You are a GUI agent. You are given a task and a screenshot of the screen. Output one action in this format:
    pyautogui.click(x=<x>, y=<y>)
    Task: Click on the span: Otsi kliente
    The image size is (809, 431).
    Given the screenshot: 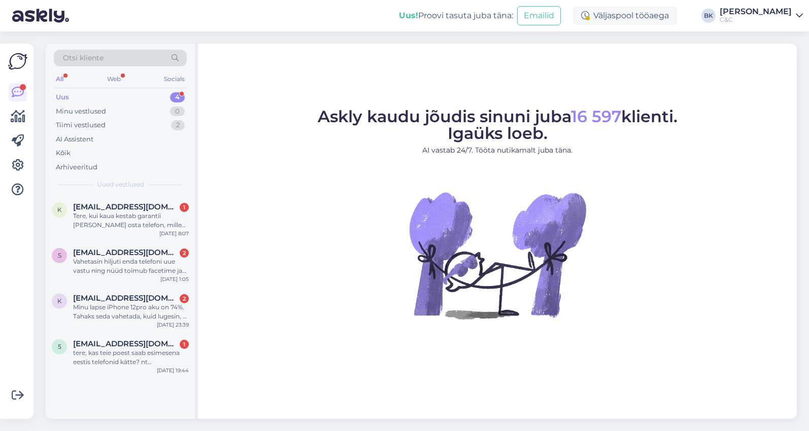 What is the action you would take?
    pyautogui.click(x=83, y=58)
    